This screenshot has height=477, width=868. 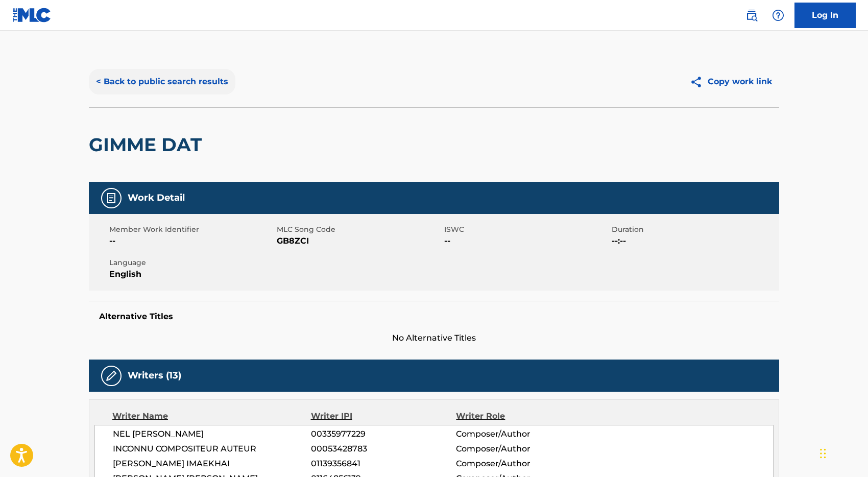 What do you see at coordinates (522, 416) in the screenshot?
I see `div: Writer Role` at bounding box center [522, 416].